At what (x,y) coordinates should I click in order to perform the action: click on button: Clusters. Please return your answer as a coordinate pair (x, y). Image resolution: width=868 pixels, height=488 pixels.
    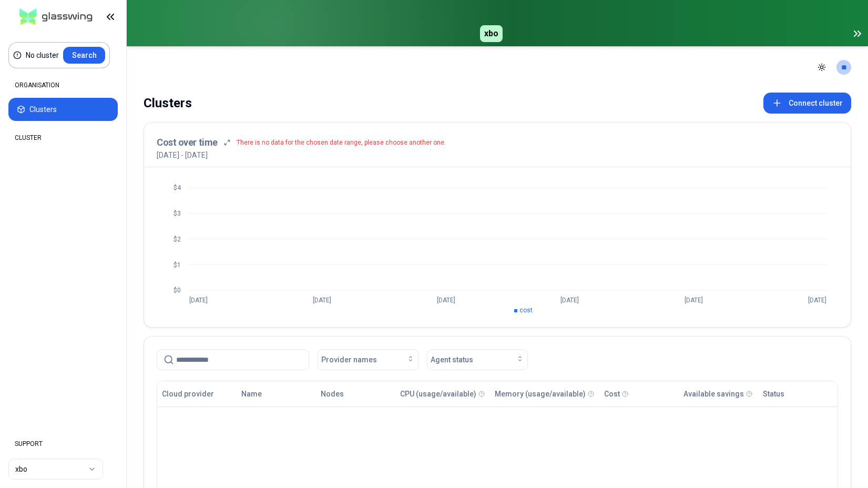
    Looking at the image, I should click on (63, 110).